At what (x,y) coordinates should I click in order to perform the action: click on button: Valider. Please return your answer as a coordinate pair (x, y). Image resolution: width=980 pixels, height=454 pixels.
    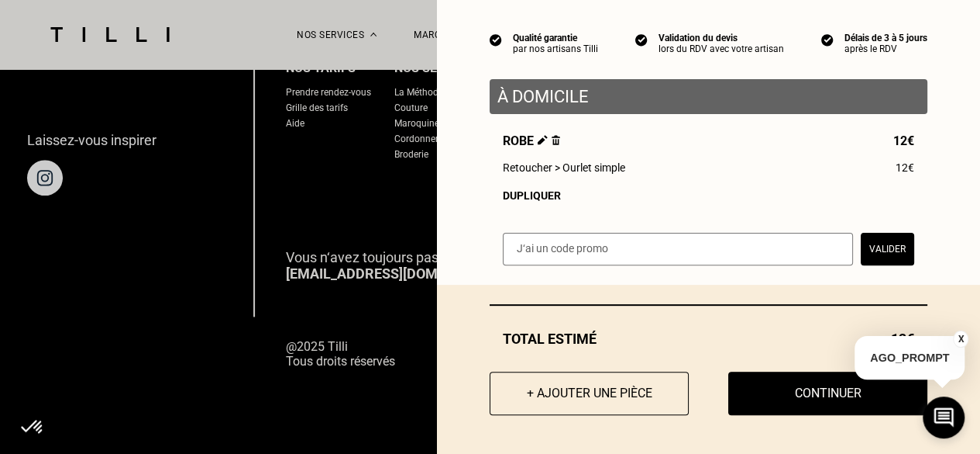
    Looking at the image, I should click on (888, 249).